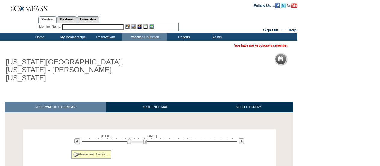 This screenshot has height=166, width=380. I want to click on div: Please wait, loading..., so click(91, 154).